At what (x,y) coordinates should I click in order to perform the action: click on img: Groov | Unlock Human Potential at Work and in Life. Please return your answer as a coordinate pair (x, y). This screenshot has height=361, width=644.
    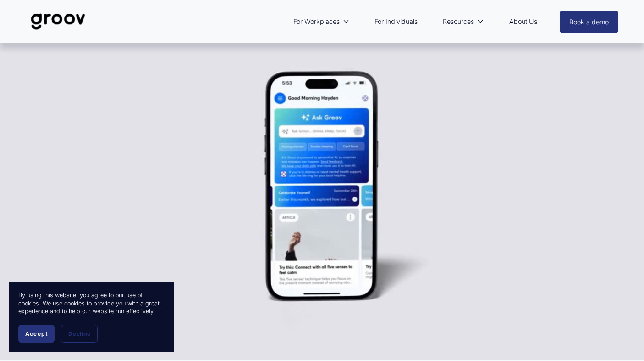
    Looking at the image, I should click on (58, 22).